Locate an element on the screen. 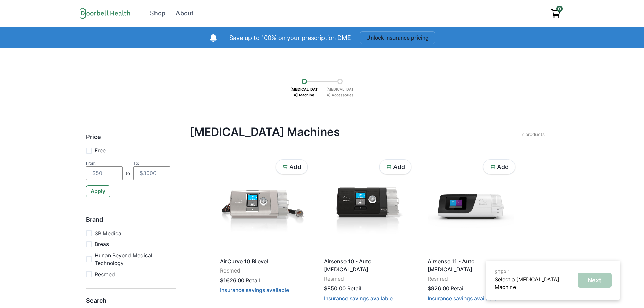  a: View cart is located at coordinates (556, 13).